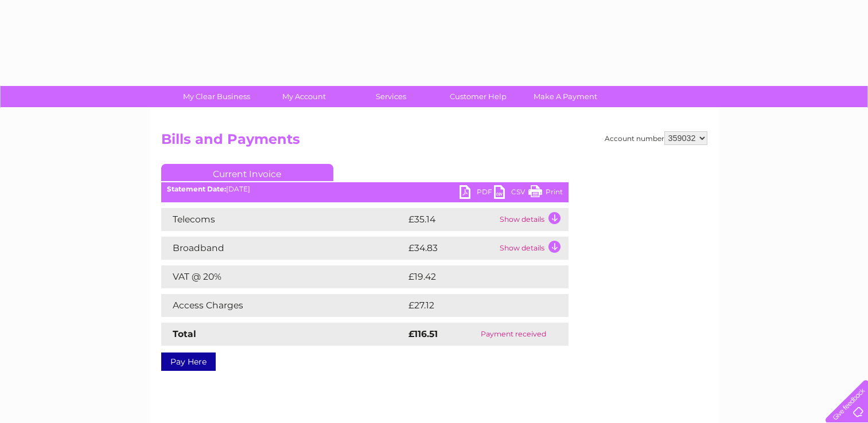 This screenshot has height=423, width=868. I want to click on td: £19.42, so click(475, 277).